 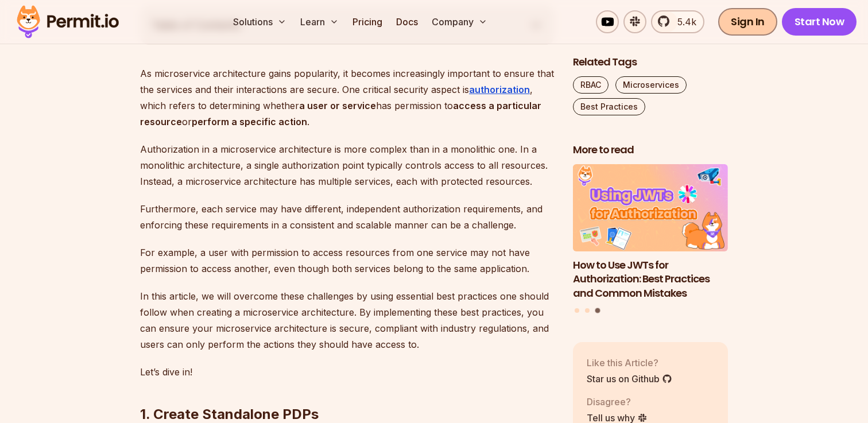 I want to click on a: Start Now, so click(x=820, y=22).